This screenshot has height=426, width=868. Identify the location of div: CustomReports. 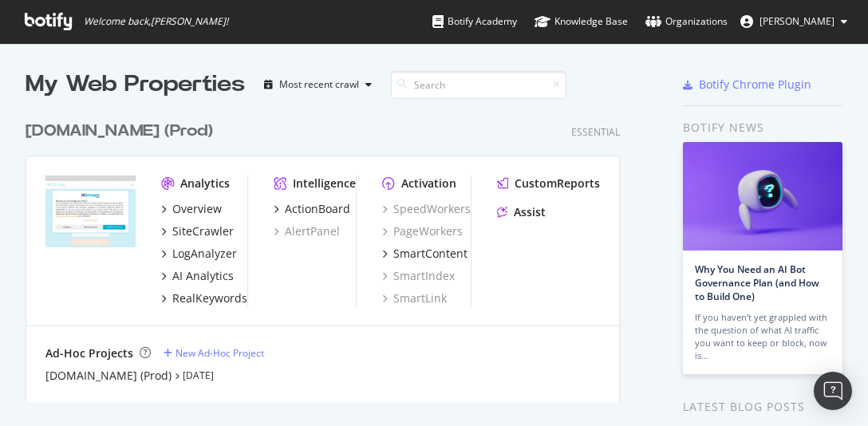
(557, 184).